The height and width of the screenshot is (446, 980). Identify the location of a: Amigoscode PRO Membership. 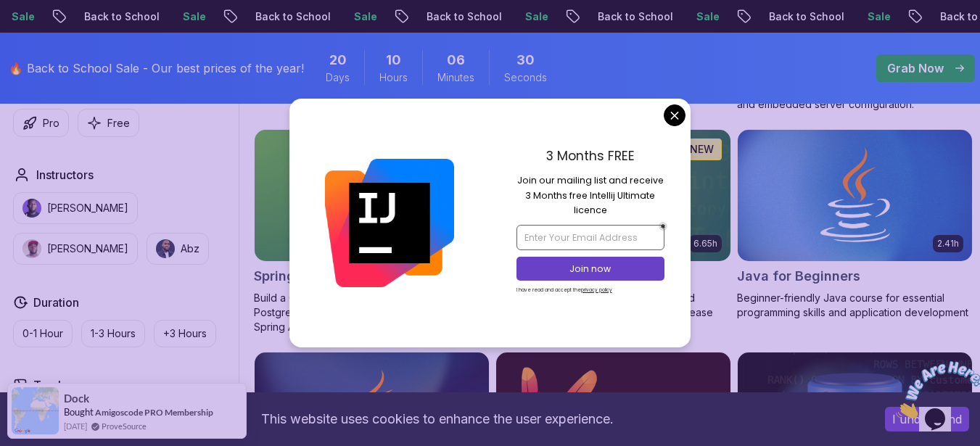
(154, 412).